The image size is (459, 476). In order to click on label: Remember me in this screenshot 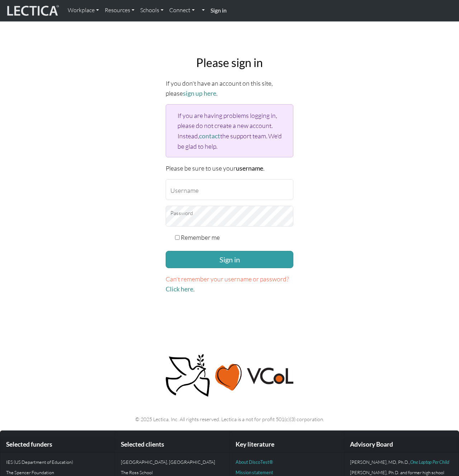, I will do `click(200, 237)`.